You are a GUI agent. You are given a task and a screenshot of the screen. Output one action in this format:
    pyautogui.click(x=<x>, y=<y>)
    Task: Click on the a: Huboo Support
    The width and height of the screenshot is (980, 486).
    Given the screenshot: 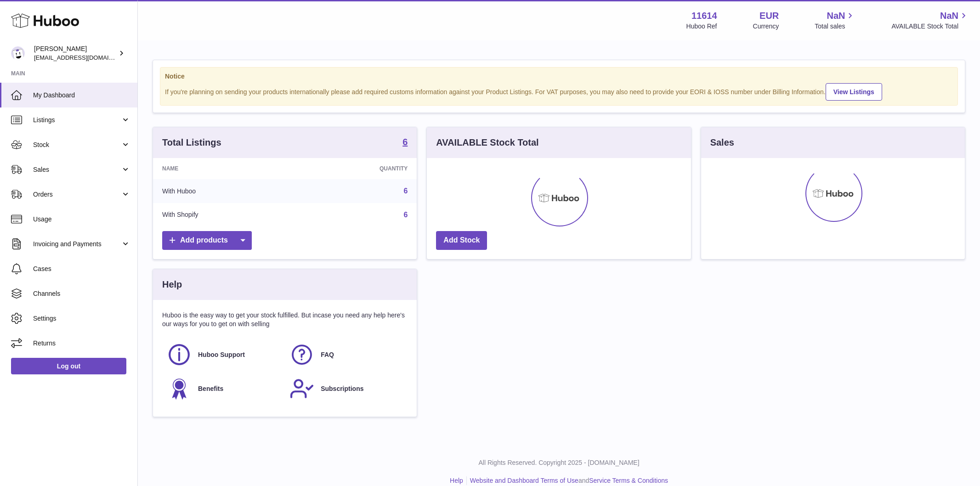 What is the action you would take?
    pyautogui.click(x=223, y=355)
    